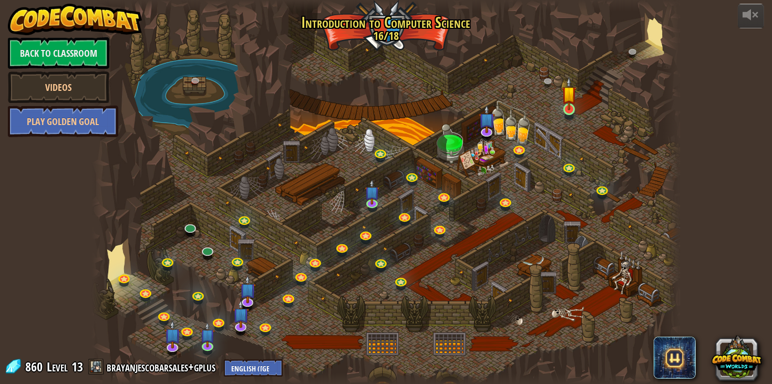 The width and height of the screenshot is (772, 384). What do you see at coordinates (57, 367) in the screenshot?
I see `span: Level` at bounding box center [57, 367].